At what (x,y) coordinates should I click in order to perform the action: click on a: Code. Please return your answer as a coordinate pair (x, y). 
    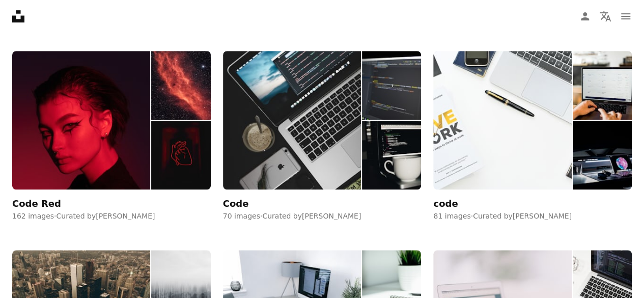
    Looking at the image, I should click on (323, 130).